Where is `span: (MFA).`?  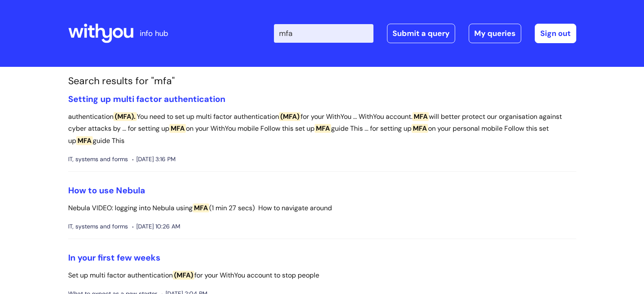 span: (MFA). is located at coordinates (125, 117).